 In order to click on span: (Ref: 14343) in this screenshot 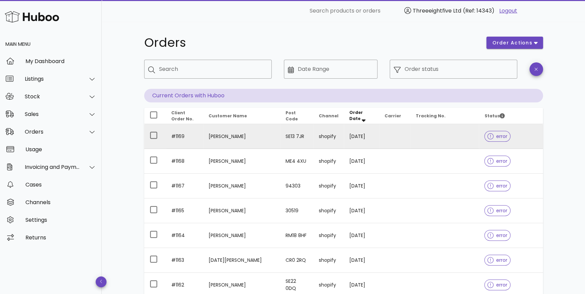, I will do `click(479, 11)`.